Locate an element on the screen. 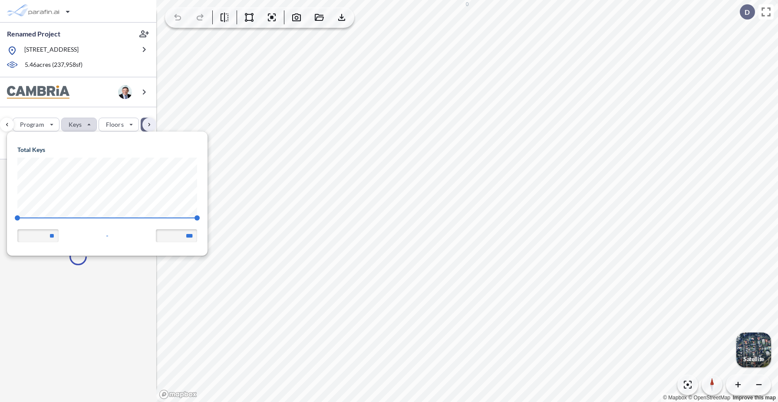 The image size is (778, 402). a: OpenStreetMap is located at coordinates (709, 398).